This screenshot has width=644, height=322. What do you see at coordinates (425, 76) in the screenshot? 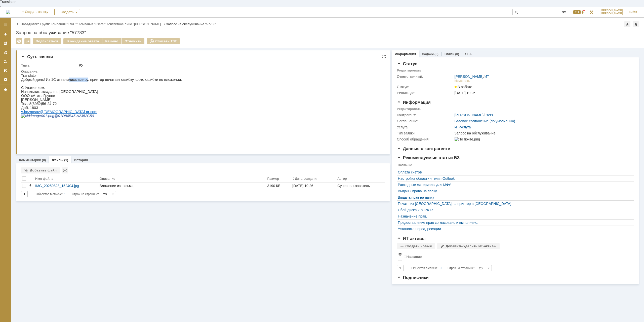
I see `div: Ответственный:` at bounding box center [425, 76].